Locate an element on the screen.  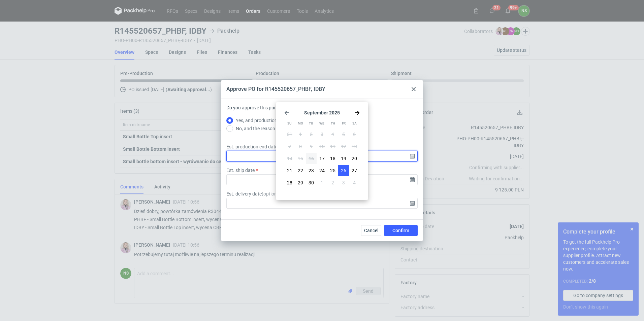
div: Mo is located at coordinates (300, 123).